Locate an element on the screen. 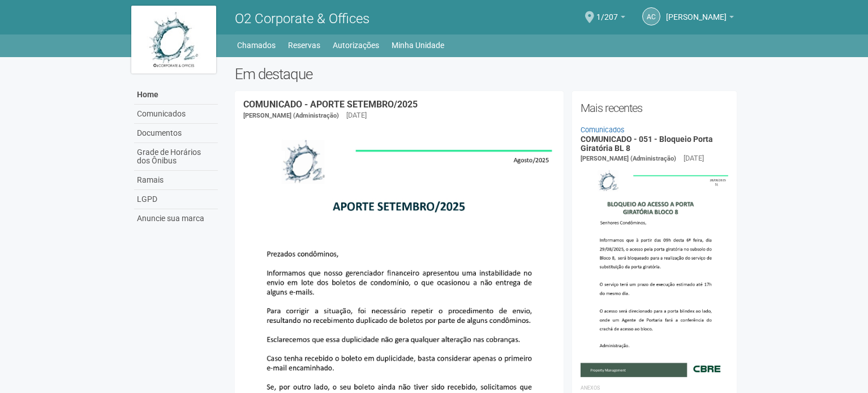 The image size is (868, 393). li: Anexos is located at coordinates (654, 388).